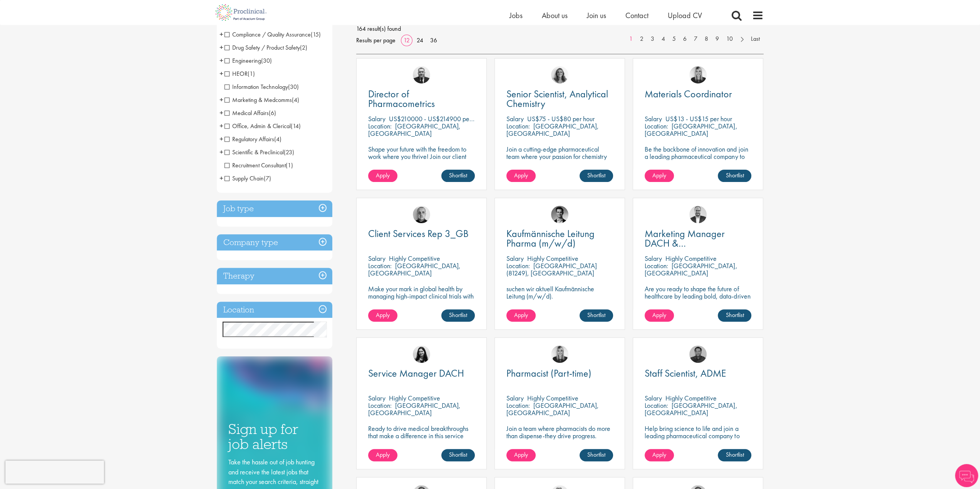 The image size is (980, 489). What do you see at coordinates (559, 75) in the screenshot?
I see `a: Jackie Cerchio` at bounding box center [559, 75].